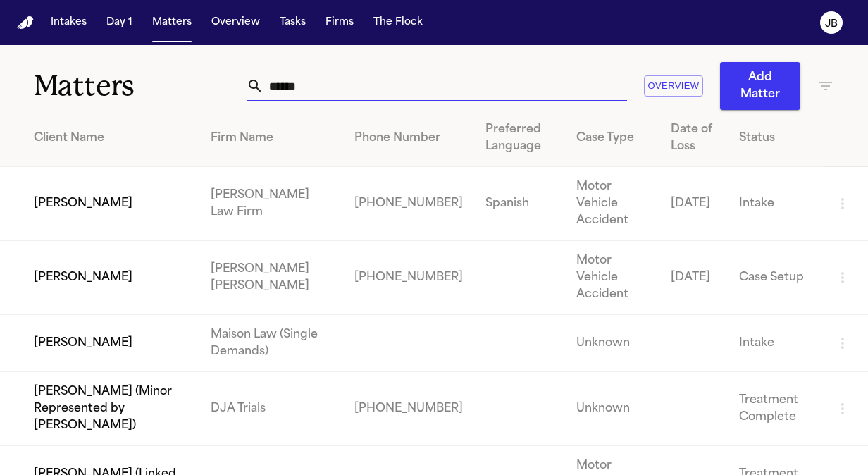  What do you see at coordinates (520, 138) in the screenshot?
I see `div: Preferred Language` at bounding box center [520, 138].